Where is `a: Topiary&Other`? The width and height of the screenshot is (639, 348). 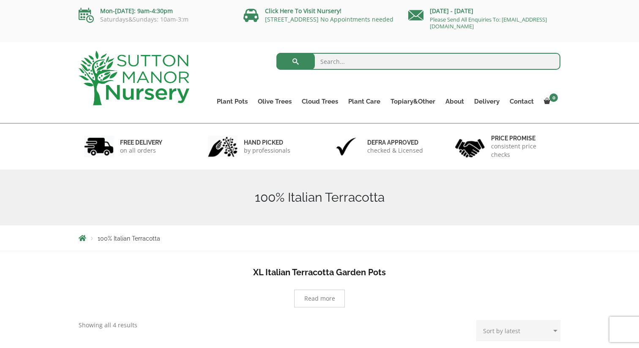
a: Topiary&Other is located at coordinates (413, 101).